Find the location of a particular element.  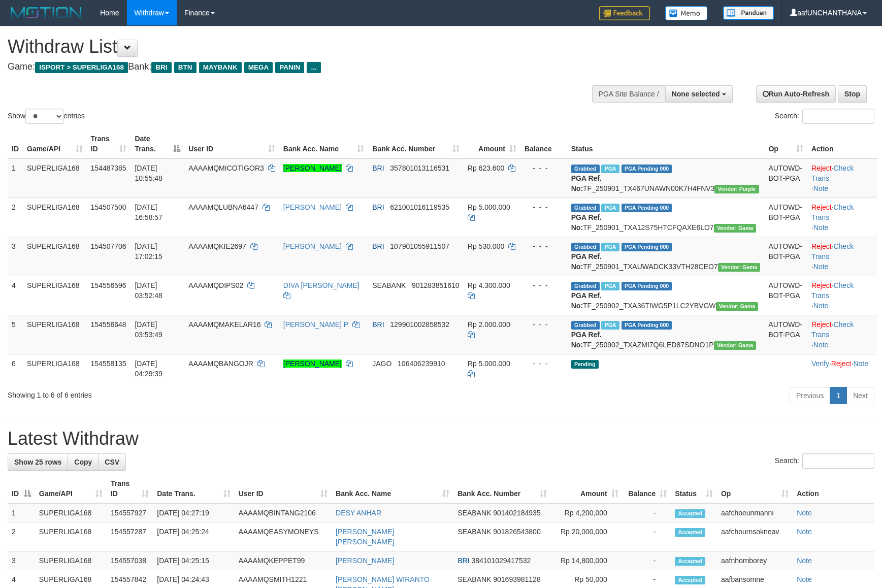

td: AAAAMQKEPPET99 is located at coordinates (283, 561).